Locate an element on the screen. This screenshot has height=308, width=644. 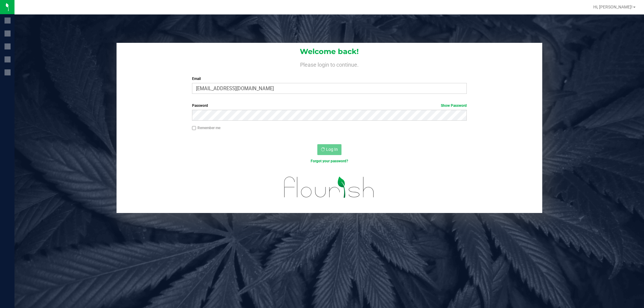
h1: Welcome back! is located at coordinates (329, 52).